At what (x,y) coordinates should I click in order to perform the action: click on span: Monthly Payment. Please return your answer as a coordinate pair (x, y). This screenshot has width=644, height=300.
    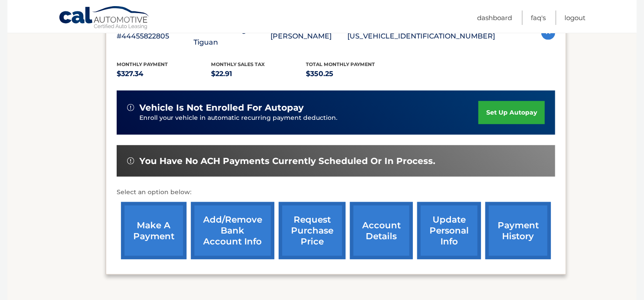
    Looking at the image, I should click on (142, 64).